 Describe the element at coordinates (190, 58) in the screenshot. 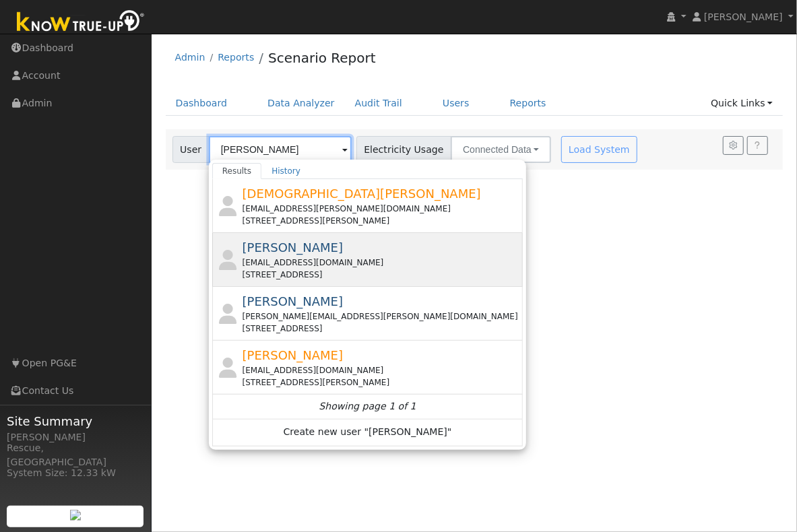

I see `a: Admin` at that location.